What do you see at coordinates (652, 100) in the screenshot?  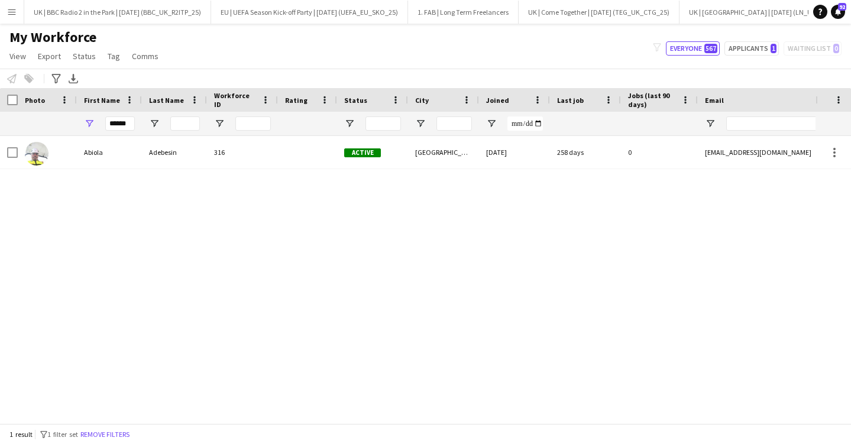 I see `span: Jobs (last 90 days)` at bounding box center [652, 100].